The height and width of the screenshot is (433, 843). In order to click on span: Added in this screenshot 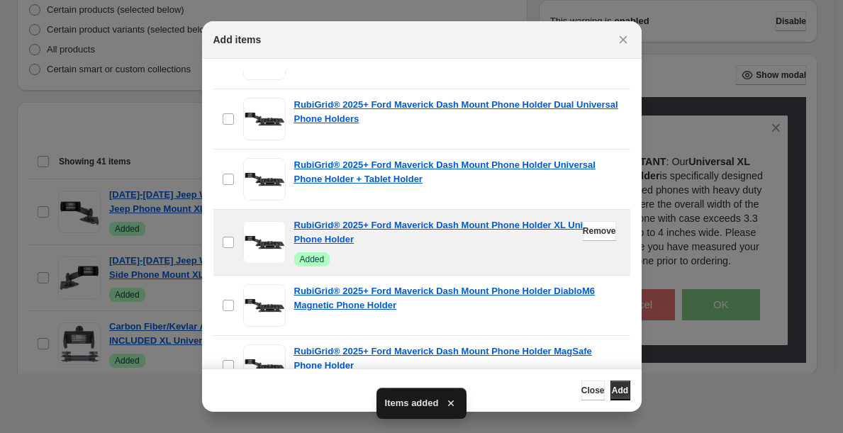, I will do `click(312, 259)`.